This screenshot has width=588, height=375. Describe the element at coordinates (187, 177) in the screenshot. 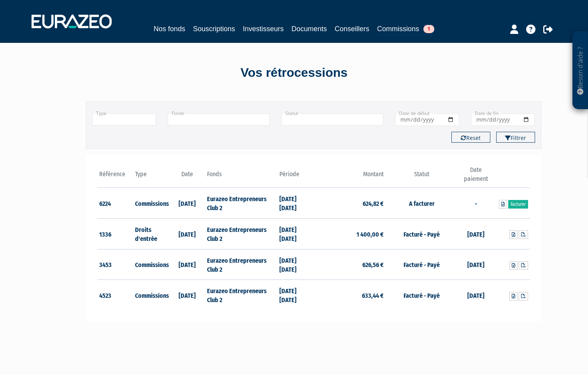

I see `th: Date` at that location.